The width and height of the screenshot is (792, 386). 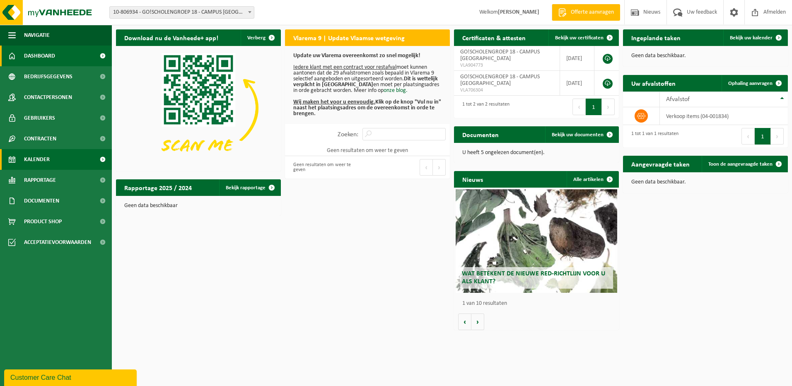 I want to click on span: Contracten, so click(x=40, y=139).